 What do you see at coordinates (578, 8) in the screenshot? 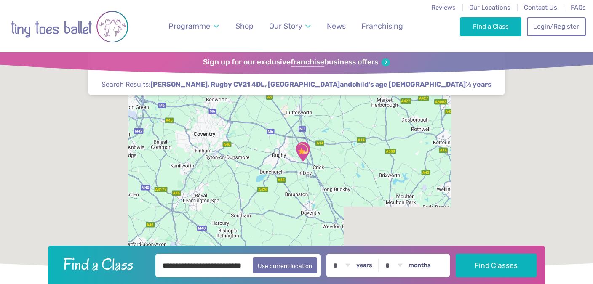
I see `span: FAQs` at bounding box center [578, 8].